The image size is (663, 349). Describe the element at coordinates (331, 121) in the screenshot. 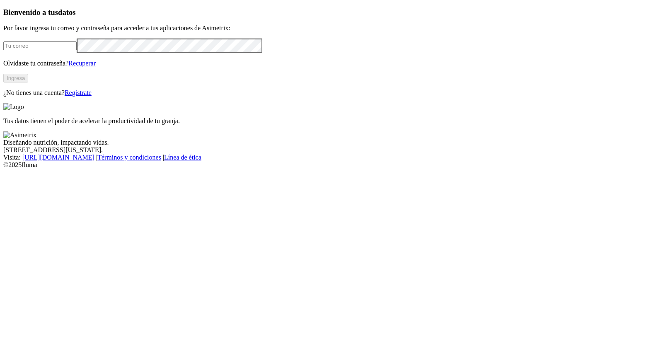

I see `p: Tus datos tienen el poder de acelerar la productividad de tu granja.` at that location.